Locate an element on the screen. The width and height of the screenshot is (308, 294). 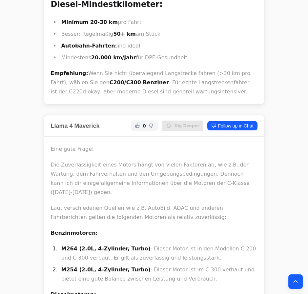
li: sind ideal is located at coordinates (158, 46).